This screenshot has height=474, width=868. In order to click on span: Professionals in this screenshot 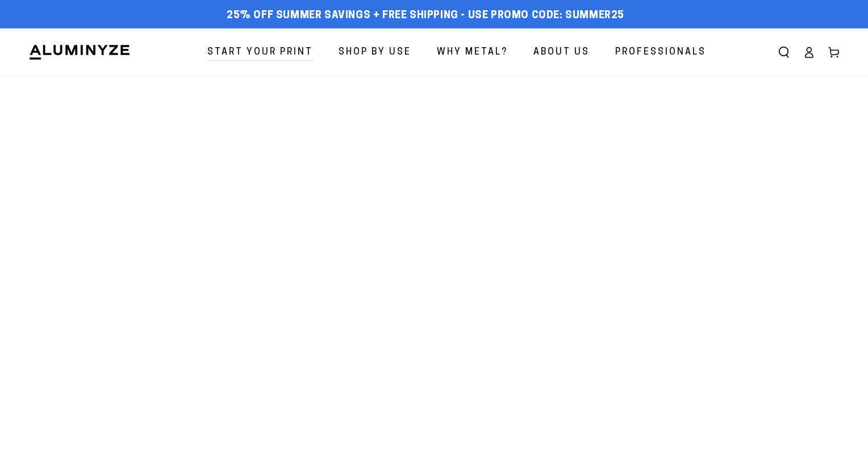, I will do `click(661, 53)`.